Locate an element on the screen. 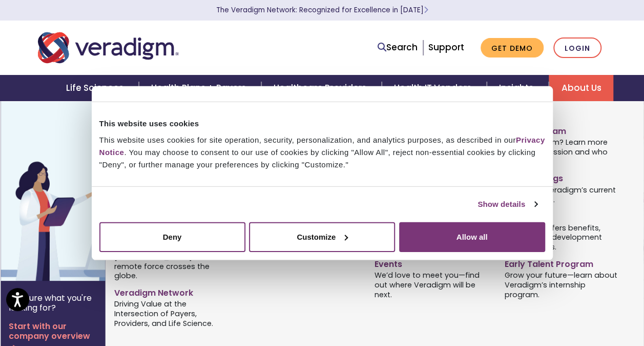 The image size is (644, 346). a: Insights is located at coordinates (517, 88).